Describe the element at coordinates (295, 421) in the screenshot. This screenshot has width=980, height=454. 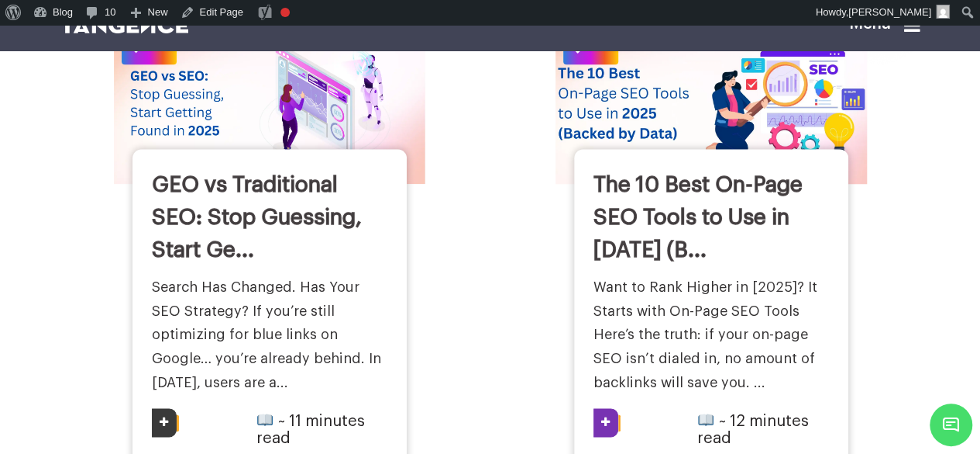
I see `span: 11` at that location.